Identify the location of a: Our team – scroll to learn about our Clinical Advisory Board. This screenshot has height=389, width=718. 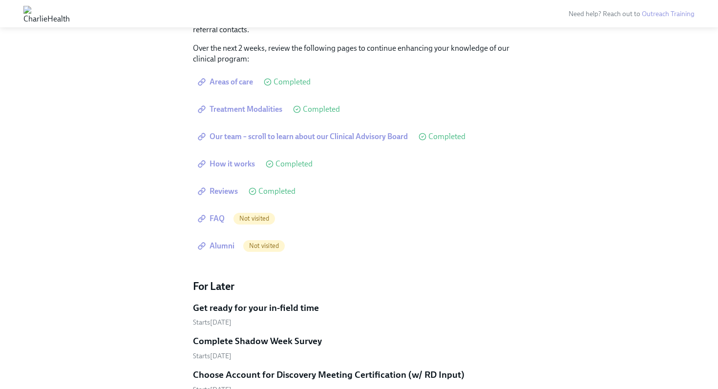
(304, 137).